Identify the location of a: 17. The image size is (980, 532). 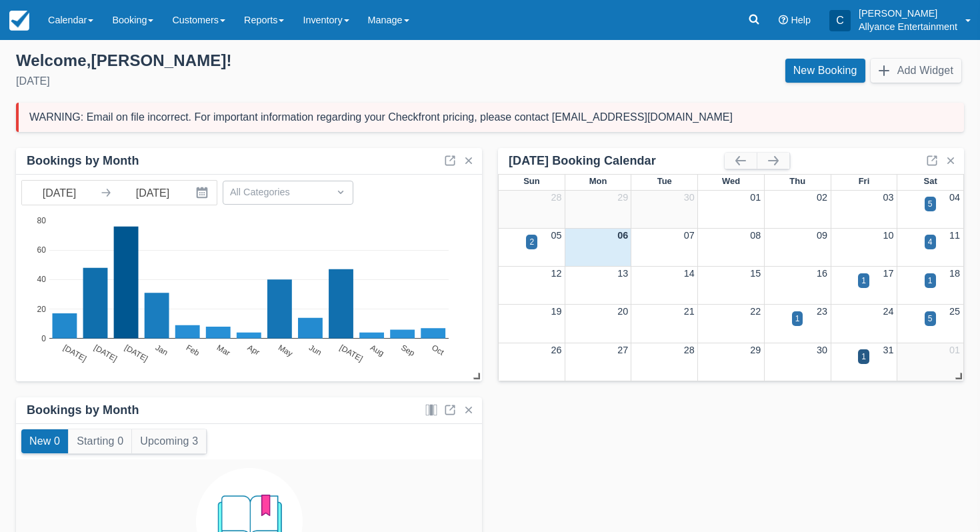
(888, 273).